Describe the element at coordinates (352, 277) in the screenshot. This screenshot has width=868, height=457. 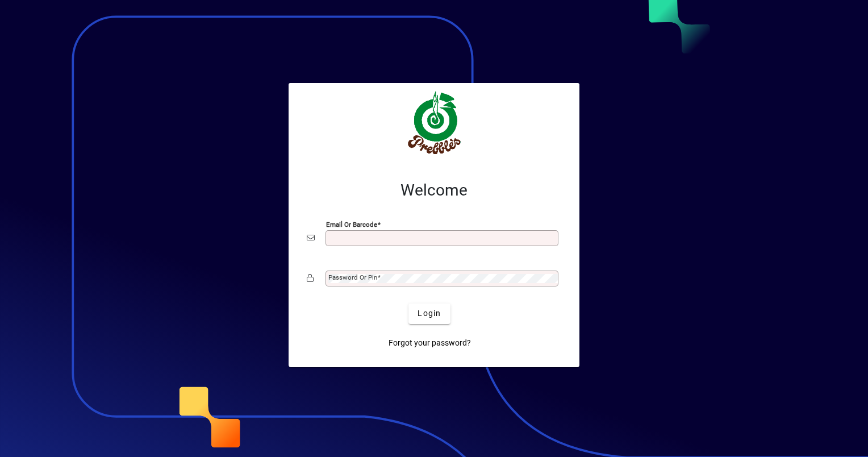
I see `mat-label: Password or Pin` at that location.